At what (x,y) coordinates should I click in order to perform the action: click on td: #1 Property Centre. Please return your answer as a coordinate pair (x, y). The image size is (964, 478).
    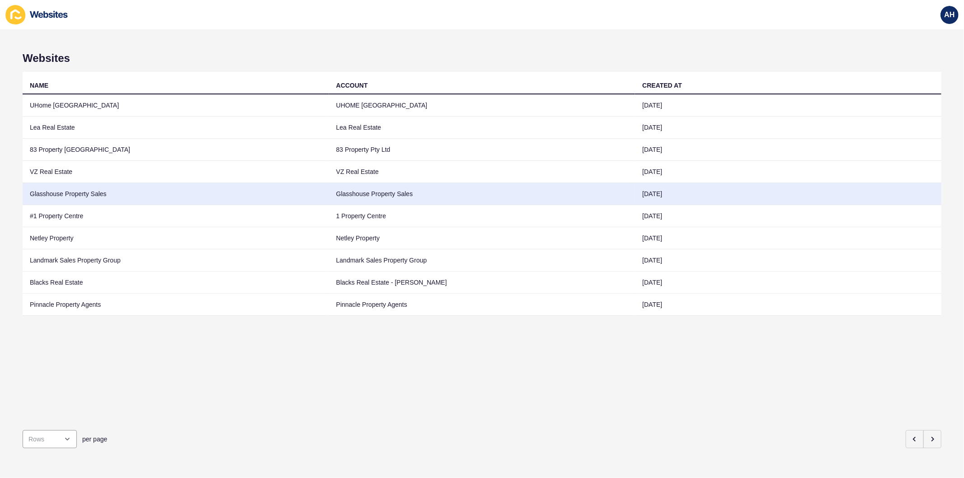
    Looking at the image, I should click on (176, 216).